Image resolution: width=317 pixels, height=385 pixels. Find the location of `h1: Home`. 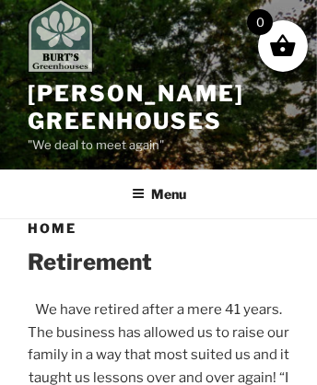

h1: Home is located at coordinates (158, 228).